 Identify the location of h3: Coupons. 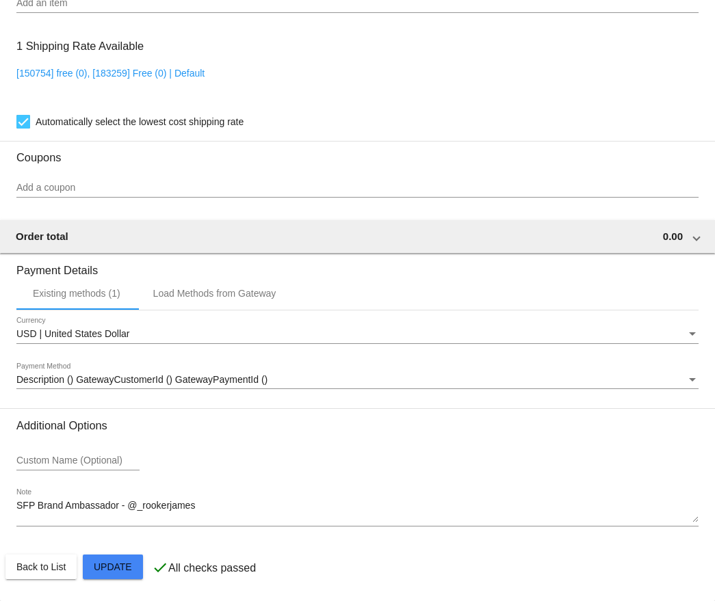
(357, 153).